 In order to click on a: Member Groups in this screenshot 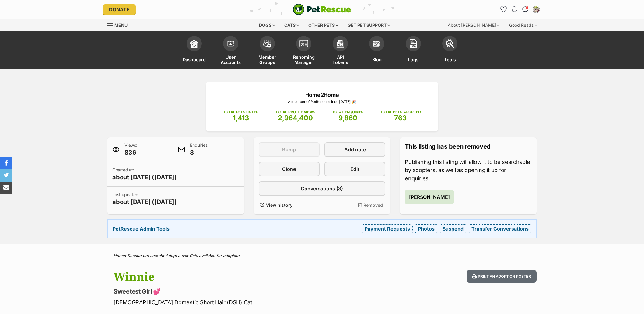, I will do `click(267, 51)`.